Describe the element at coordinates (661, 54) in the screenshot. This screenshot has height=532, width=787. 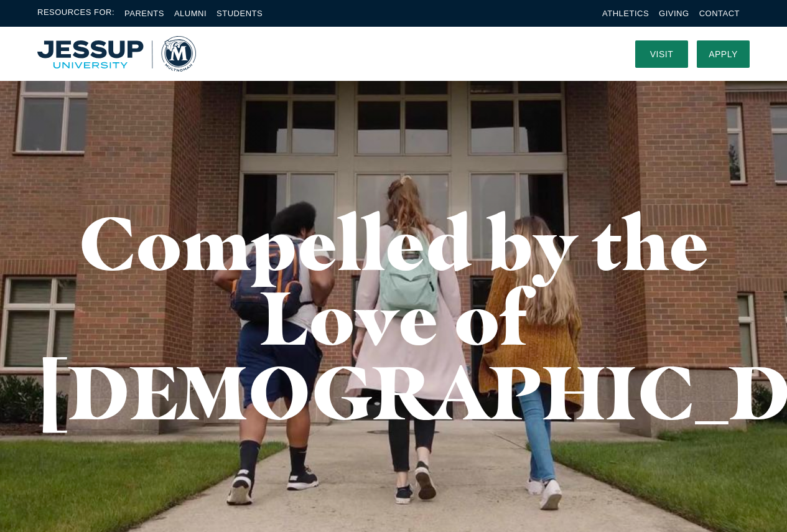
I see `a: Visit` at that location.